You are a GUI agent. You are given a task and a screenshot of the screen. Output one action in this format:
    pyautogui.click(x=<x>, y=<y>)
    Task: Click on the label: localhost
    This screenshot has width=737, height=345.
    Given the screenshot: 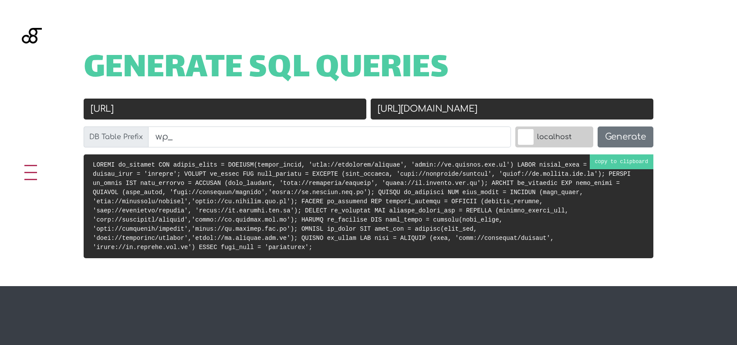 What is the action you would take?
    pyautogui.click(x=554, y=137)
    